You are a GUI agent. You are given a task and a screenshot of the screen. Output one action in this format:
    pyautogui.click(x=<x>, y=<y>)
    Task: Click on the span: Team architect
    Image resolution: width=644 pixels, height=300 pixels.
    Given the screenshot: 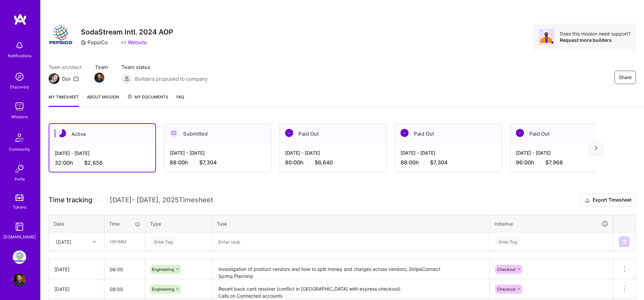 What is the action you would take?
    pyautogui.click(x=65, y=67)
    